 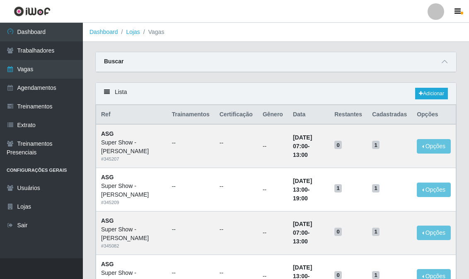 What do you see at coordinates (152, 32) in the screenshot?
I see `li: Vagas` at bounding box center [152, 32].